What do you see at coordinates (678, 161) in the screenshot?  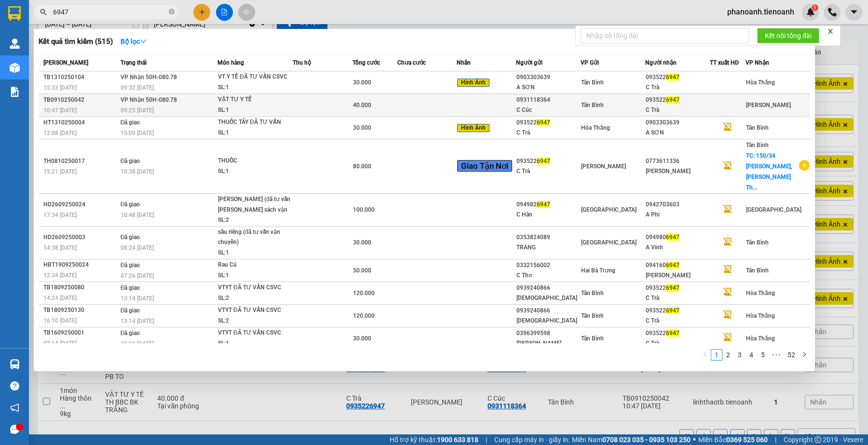 I see `div: 0773611336` at bounding box center [678, 161].